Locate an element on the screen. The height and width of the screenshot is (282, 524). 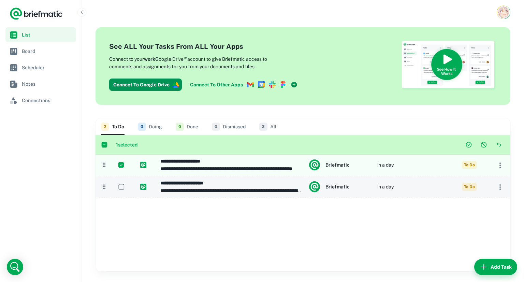
span: Board is located at coordinates (47, 51).